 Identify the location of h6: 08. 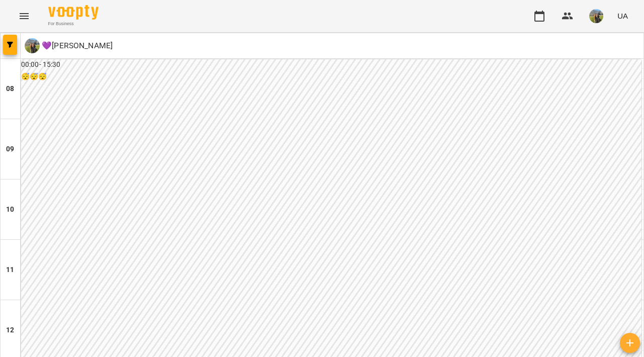
(10, 89).